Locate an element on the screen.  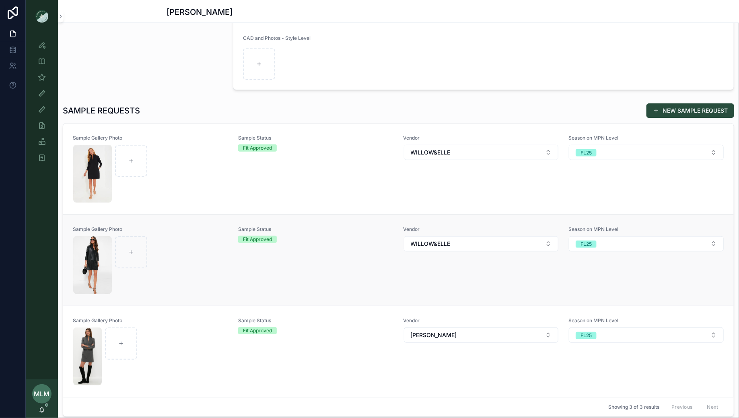
button: NEW SAMPLE REQUEST is located at coordinates (690, 111).